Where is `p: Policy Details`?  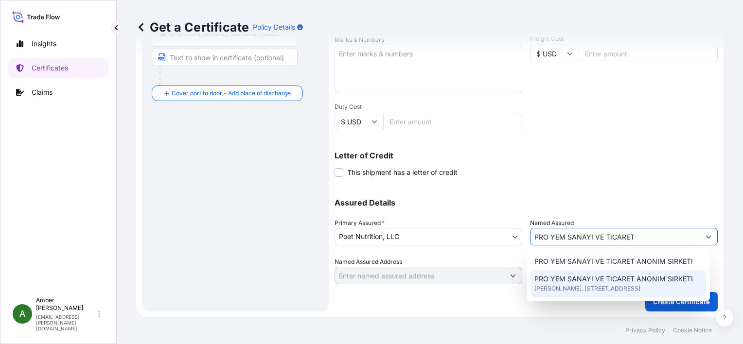 p: Policy Details is located at coordinates (274, 27).